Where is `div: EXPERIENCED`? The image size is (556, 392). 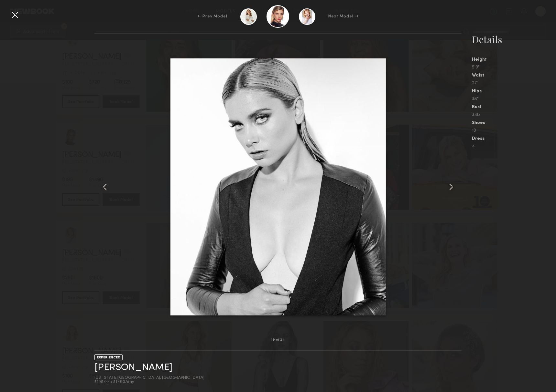
div: EXPERIENCED is located at coordinates (108, 358).